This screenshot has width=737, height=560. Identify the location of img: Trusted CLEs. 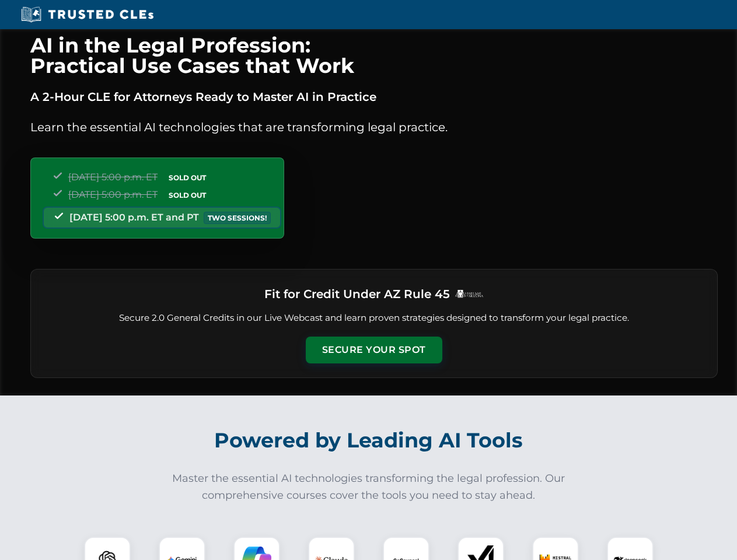
(87, 15).